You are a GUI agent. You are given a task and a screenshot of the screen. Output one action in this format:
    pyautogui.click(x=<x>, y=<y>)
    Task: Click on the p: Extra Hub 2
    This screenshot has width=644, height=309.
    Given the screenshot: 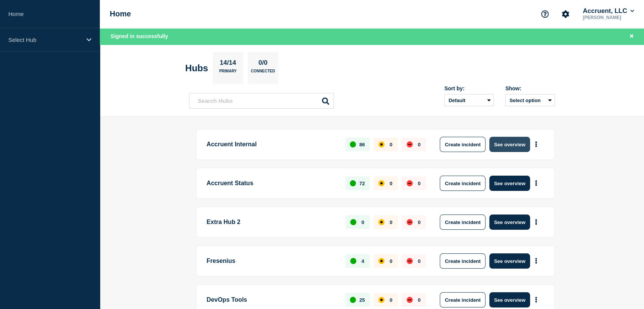 What is the action you would take?
    pyautogui.click(x=272, y=222)
    